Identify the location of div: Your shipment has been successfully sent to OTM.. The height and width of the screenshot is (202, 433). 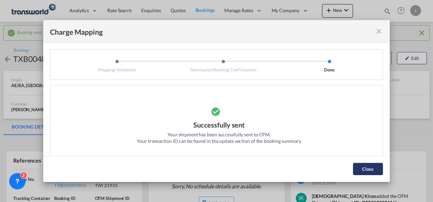
(219, 135).